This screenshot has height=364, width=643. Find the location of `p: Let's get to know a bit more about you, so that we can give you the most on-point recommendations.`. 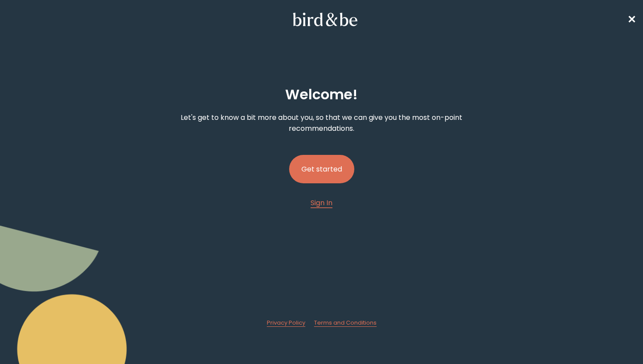

p: Let's get to know a bit more about you, so that we can give you the most on-point recommendations. is located at coordinates (322, 123).